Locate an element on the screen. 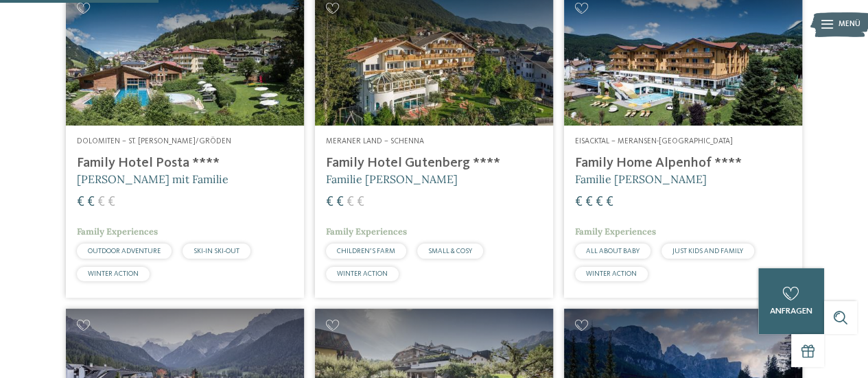  span: CHILDREN’S FARM is located at coordinates (365, 251).